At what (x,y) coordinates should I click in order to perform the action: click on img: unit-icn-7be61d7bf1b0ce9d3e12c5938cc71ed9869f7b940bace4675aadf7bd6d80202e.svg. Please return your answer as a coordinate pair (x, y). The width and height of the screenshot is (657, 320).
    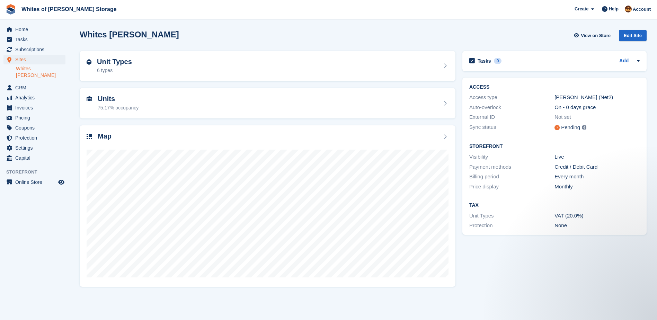
    Looking at the image, I should click on (89, 99).